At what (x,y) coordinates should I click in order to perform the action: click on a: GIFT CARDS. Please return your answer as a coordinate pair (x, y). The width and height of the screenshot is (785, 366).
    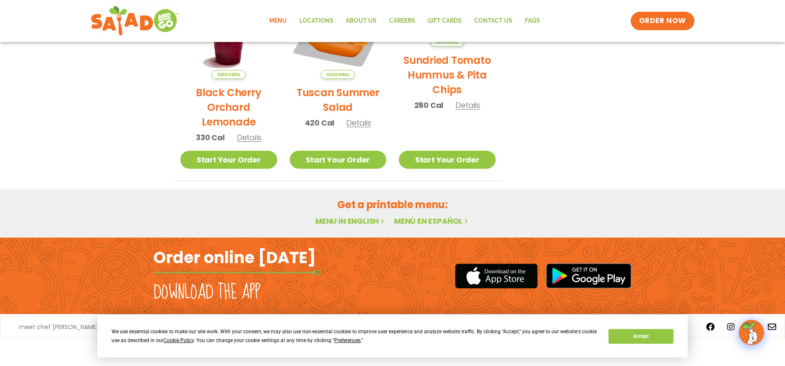
    Looking at the image, I should click on (444, 21).